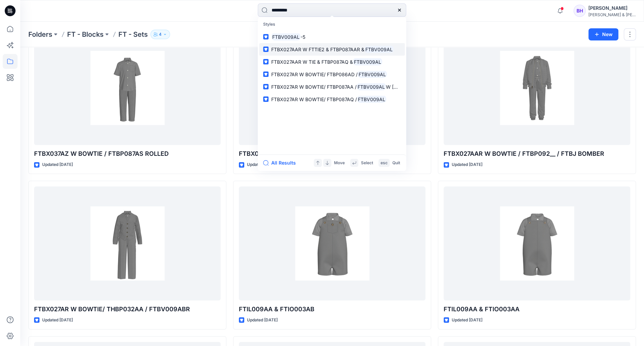 The image size is (644, 346). What do you see at coordinates (332, 309) in the screenshot?
I see `p: FTIL009AA & FTIO003AB` at bounding box center [332, 309].